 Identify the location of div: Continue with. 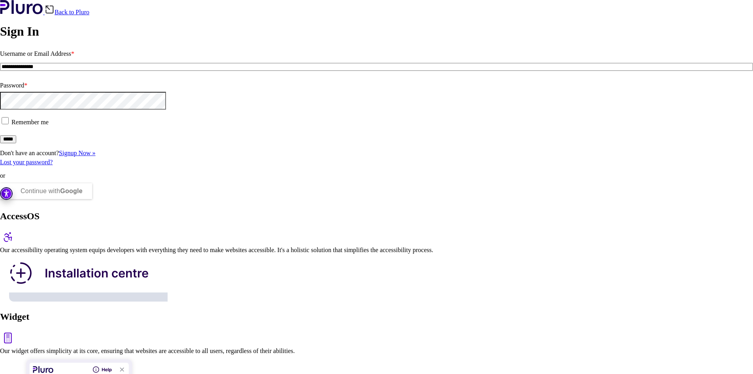
(51, 191).